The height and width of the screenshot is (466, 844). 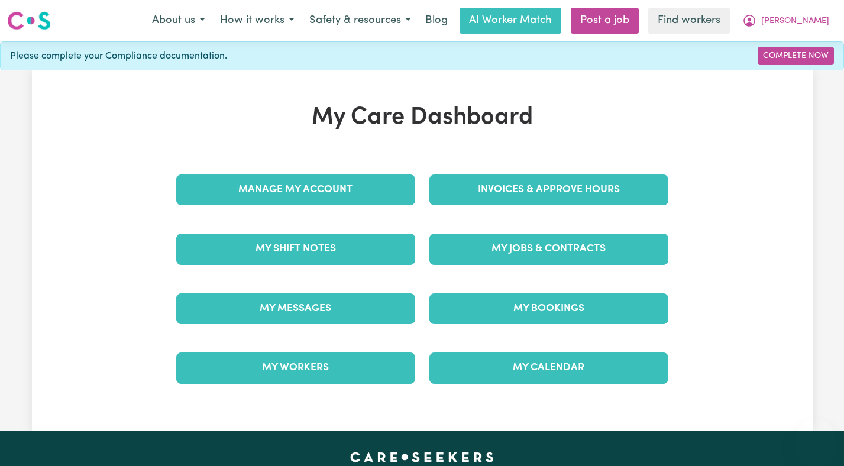 What do you see at coordinates (549, 309) in the screenshot?
I see `a: My Bookings` at bounding box center [549, 309].